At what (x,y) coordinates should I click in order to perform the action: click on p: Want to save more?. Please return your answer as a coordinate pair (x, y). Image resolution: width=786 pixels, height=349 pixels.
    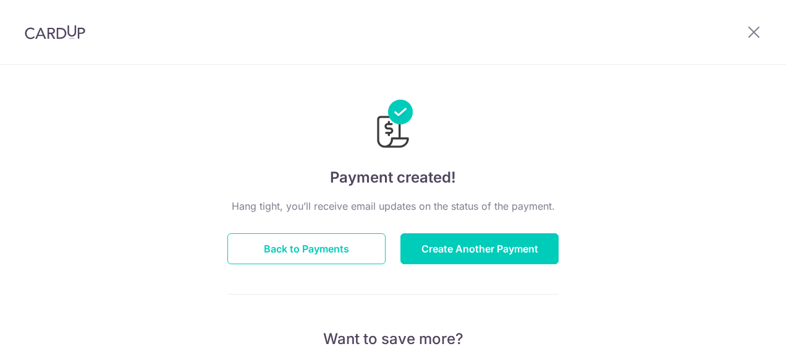
    Looking at the image, I should click on (393, 339).